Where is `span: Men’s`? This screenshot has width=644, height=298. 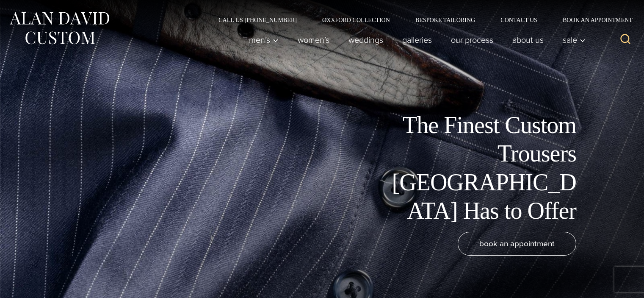 span: Men’s is located at coordinates (264, 40).